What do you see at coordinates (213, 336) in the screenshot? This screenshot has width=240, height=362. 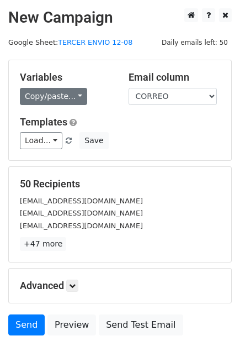 I see `div: Widget de chat` at bounding box center [213, 336].